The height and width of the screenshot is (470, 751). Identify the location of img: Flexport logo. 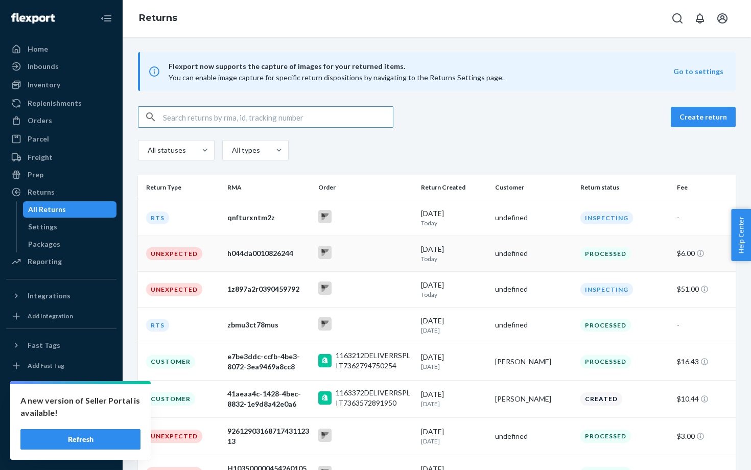
(33, 18).